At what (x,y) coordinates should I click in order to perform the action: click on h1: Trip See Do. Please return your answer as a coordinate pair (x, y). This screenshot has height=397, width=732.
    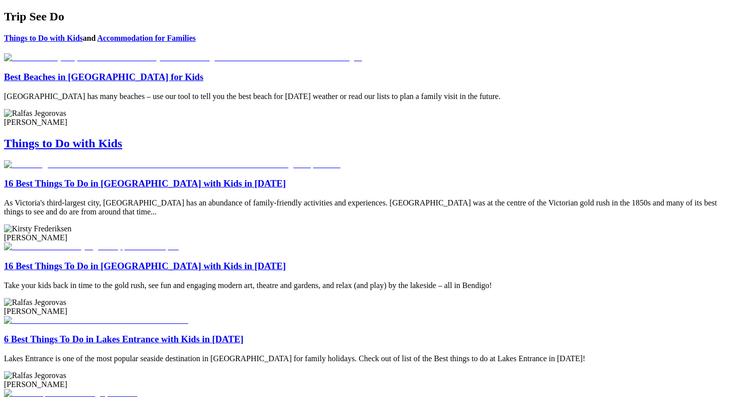
    Looking at the image, I should click on (366, 16).